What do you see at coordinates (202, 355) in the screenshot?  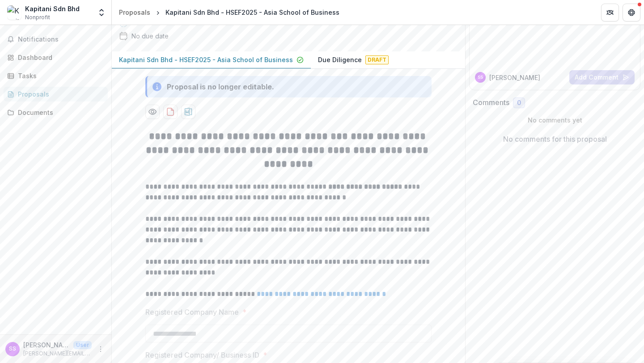 I see `p: Registered Company/ Business ID` at bounding box center [202, 355].